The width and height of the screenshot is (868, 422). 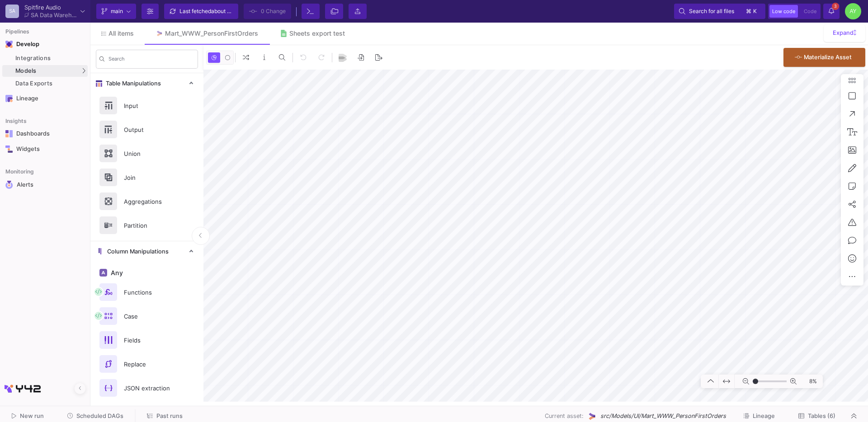 I want to click on button: Code, so click(x=810, y=12).